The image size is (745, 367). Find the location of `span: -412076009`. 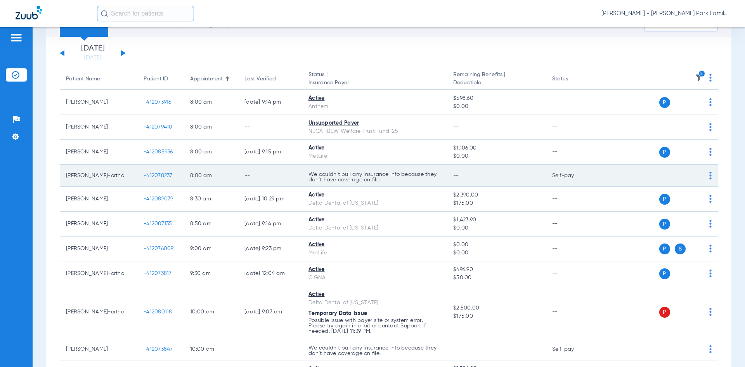

span: -412076009 is located at coordinates (159, 248).